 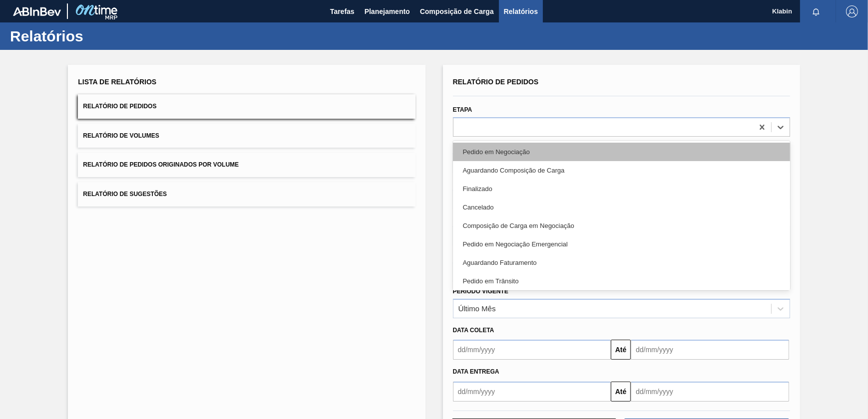 I want to click on button: Relatório de Sugestões, so click(x=246, y=194).